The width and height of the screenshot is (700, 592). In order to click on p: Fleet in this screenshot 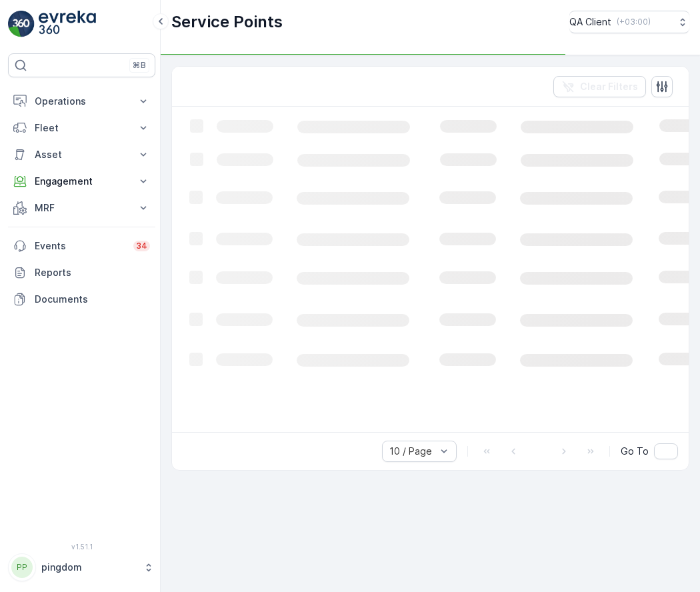, I will do `click(82, 128)`.